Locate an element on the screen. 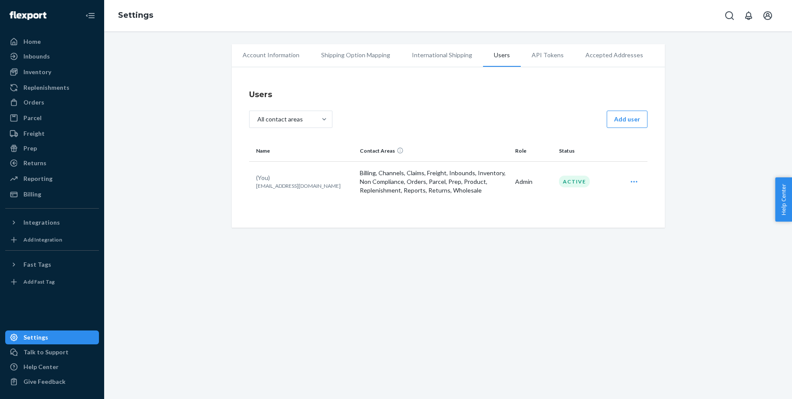 This screenshot has width=792, height=399. div: Home is located at coordinates (32, 42).